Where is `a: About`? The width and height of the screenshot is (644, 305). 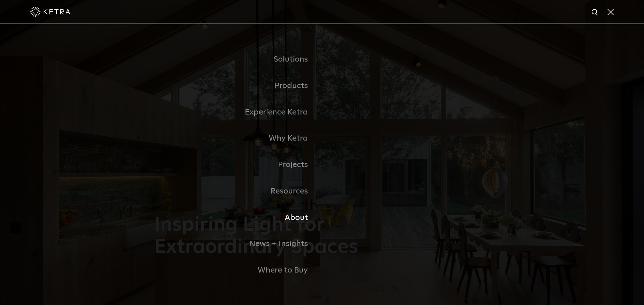 a: About is located at coordinates (238, 218).